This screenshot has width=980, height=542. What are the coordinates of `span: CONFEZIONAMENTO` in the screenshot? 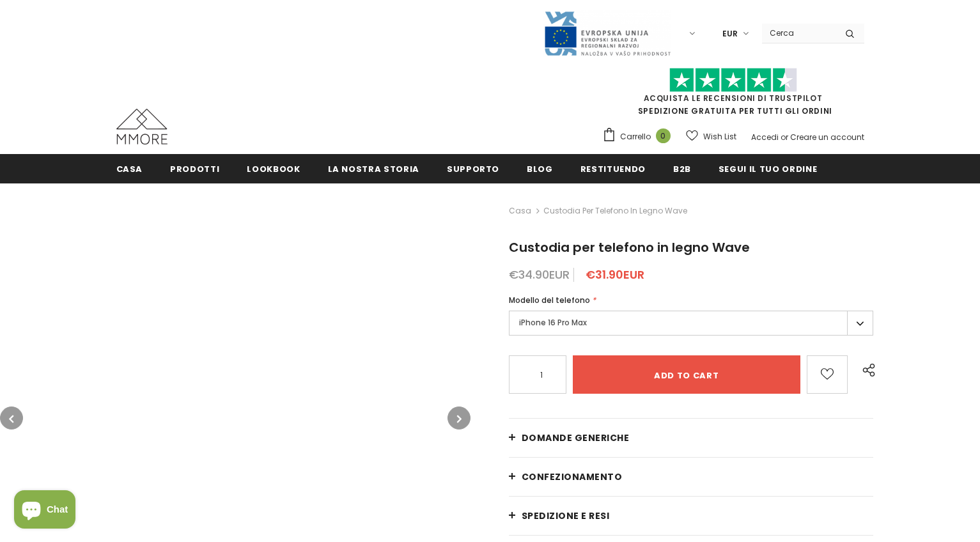 It's located at (572, 477).